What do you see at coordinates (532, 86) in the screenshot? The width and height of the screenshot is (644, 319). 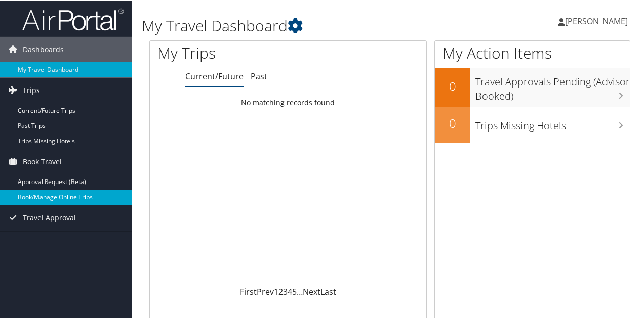 I see `a: 0Travel Approvals Pending (Advisor Booked)` at bounding box center [532, 86].